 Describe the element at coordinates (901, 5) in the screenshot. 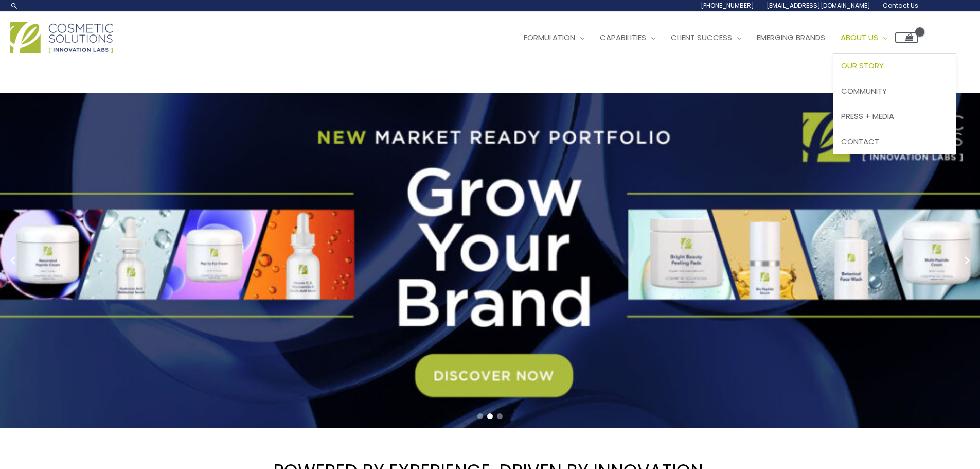

I see `span: Contact Us` at that location.